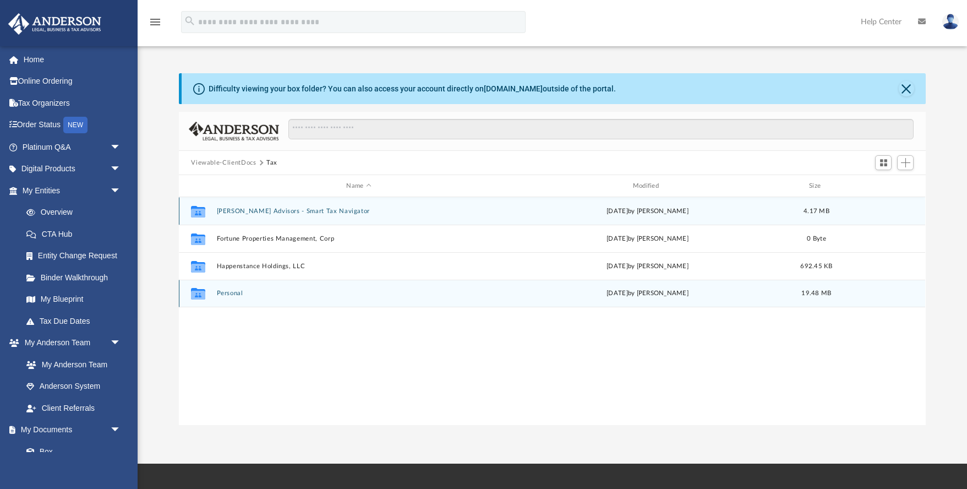 Image resolution: width=967 pixels, height=489 pixels. Describe the element at coordinates (552, 311) in the screenshot. I see `div: grid` at that location.